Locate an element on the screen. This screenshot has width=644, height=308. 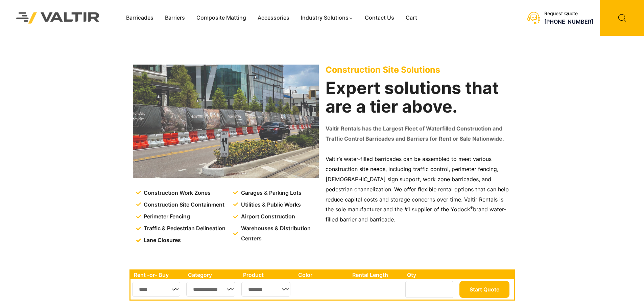
a: Barriers is located at coordinates (175, 18).